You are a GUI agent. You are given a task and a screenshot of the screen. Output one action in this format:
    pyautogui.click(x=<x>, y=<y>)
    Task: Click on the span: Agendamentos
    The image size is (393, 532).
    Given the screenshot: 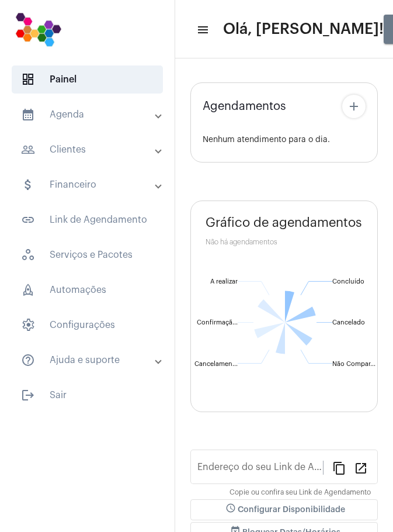 What is the action you would take?
    pyautogui.click(x=244, y=106)
    